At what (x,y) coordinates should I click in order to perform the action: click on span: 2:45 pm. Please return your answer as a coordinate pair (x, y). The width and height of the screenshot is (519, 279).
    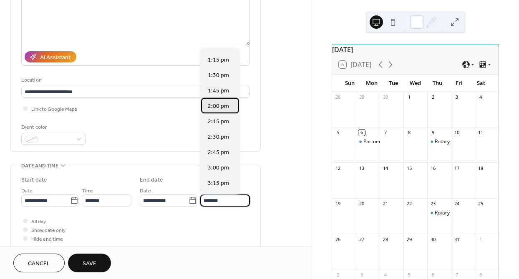
    Looking at the image, I should click on (218, 153).